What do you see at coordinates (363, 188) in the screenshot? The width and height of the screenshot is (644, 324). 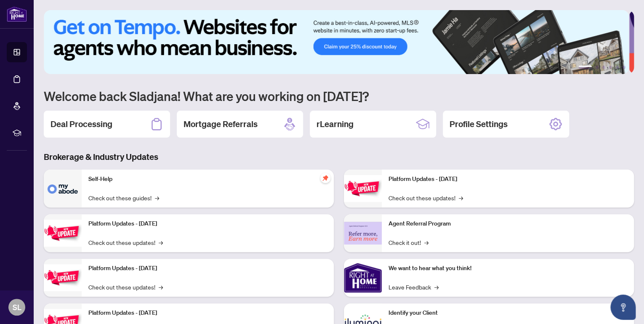 I see `img: Platform Updates - June 23, 2025` at bounding box center [363, 188].